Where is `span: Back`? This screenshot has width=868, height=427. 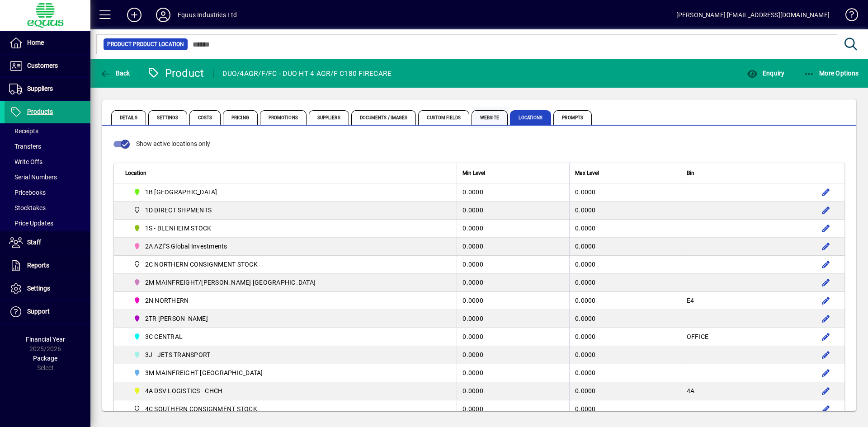
span: Back is located at coordinates (115, 73).